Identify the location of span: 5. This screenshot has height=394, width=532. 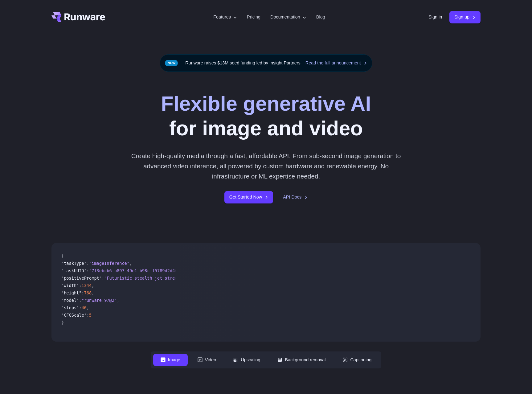
(91, 315).